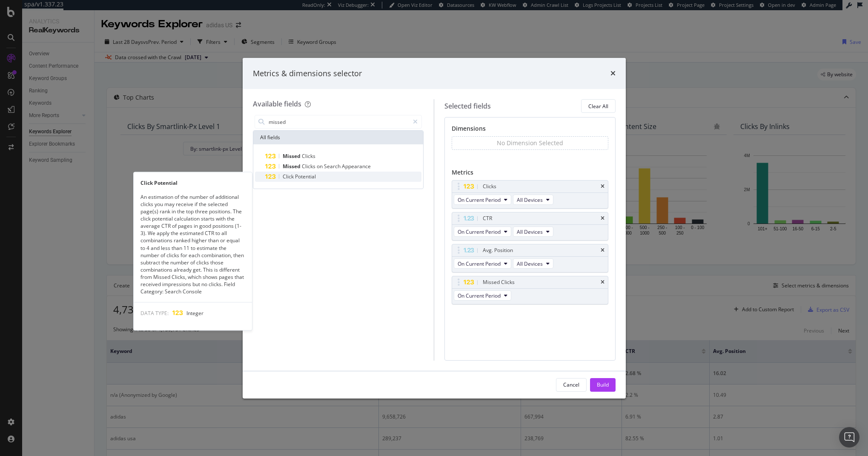 Image resolution: width=868 pixels, height=456 pixels. What do you see at coordinates (320, 166) in the screenshot?
I see `span: on` at bounding box center [320, 166].